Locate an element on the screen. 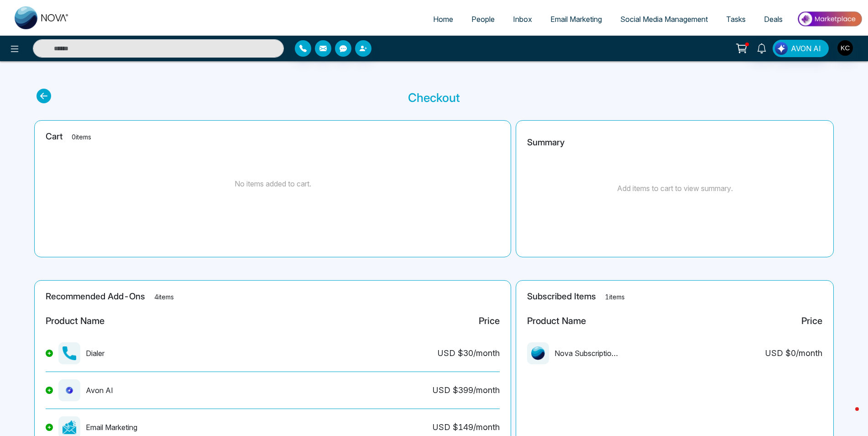  p: Add items to cart to view summary. is located at coordinates (675, 188).